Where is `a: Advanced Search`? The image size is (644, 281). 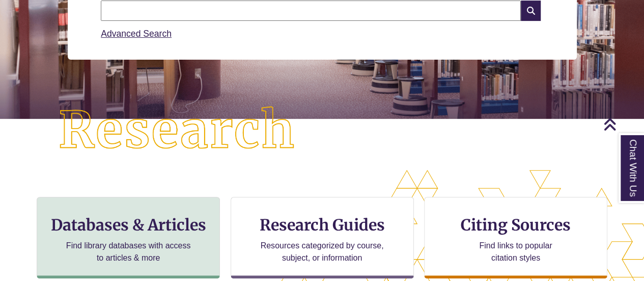 a: Advanced Search is located at coordinates (136, 33).